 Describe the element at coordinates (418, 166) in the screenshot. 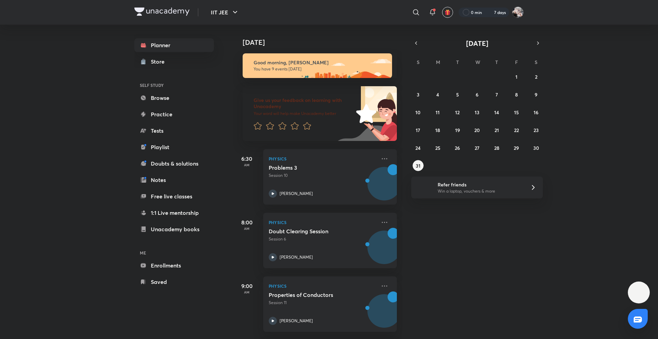

I see `button: August 31, 2025` at that location.